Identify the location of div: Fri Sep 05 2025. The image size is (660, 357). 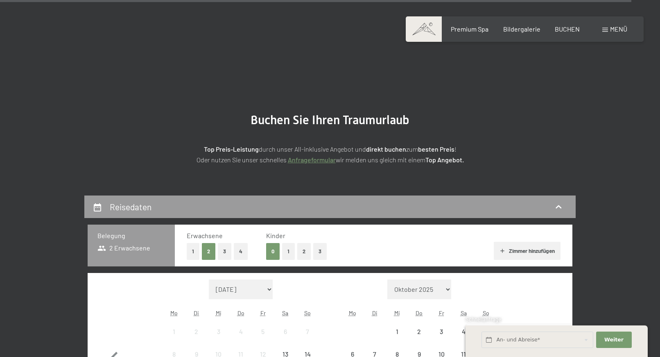
(263, 331).